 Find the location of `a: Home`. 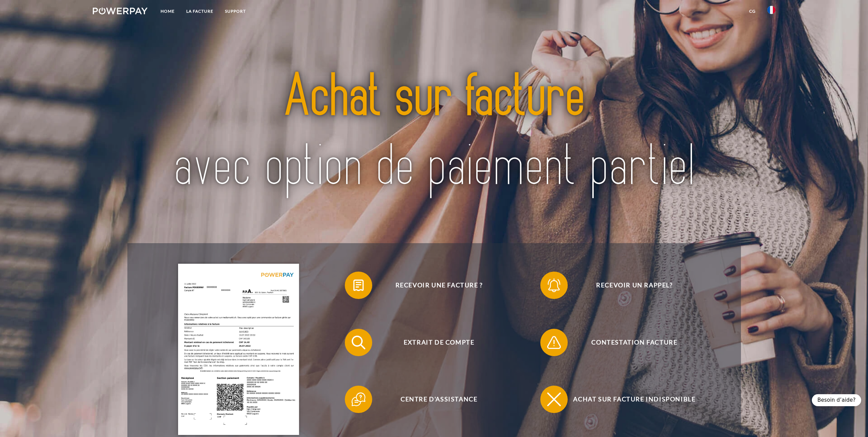

a: Home is located at coordinates (167, 11).